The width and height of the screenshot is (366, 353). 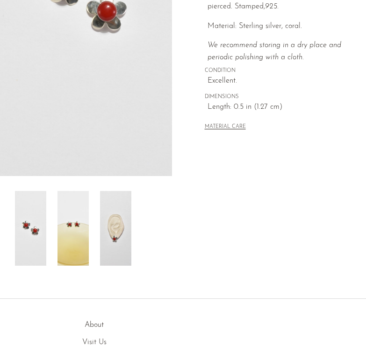 I want to click on span: Excellent., so click(x=281, y=81).